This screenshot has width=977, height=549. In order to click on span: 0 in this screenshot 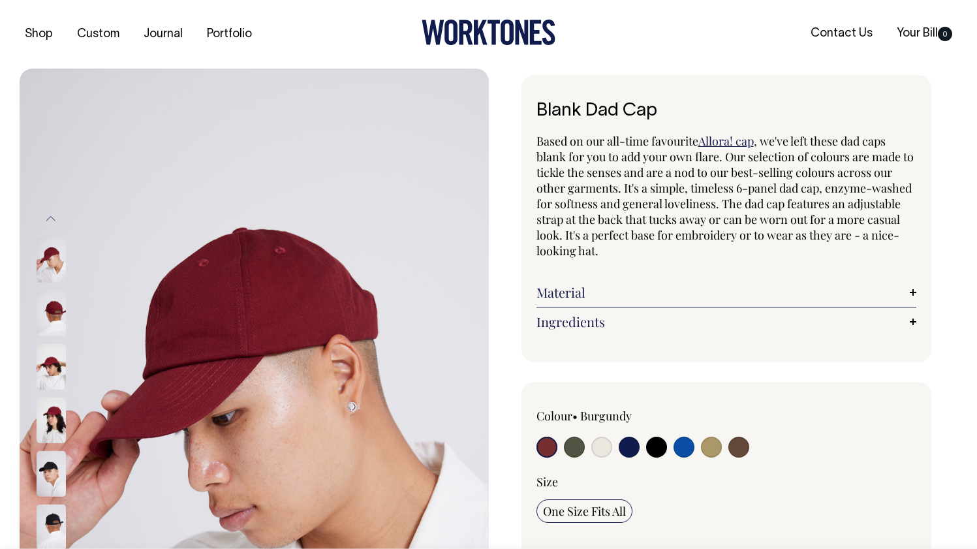, I will do `click(945, 34)`.